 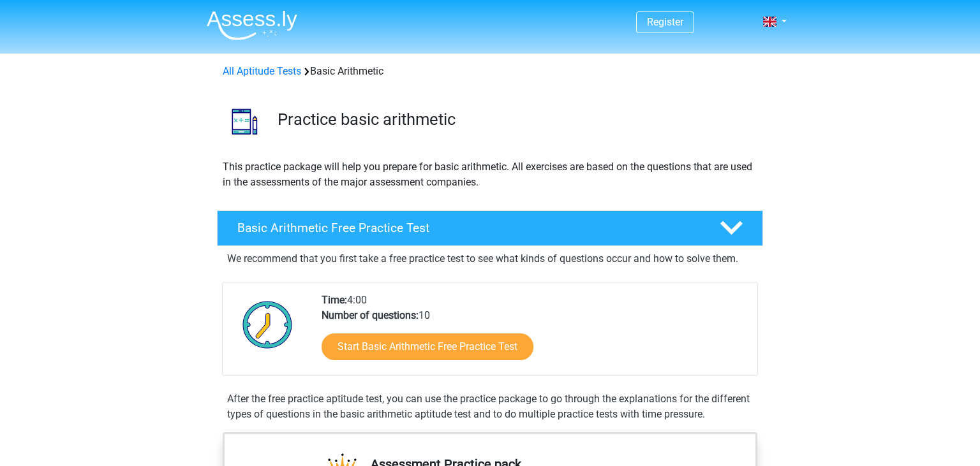 I want to click on a: Start Basic Arithmetic Free Practice Test, so click(x=427, y=347).